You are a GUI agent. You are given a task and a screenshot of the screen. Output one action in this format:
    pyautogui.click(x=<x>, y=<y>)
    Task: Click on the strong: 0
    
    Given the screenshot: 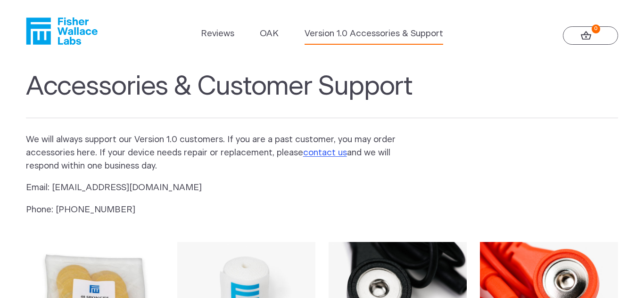 What is the action you would take?
    pyautogui.click(x=596, y=29)
    